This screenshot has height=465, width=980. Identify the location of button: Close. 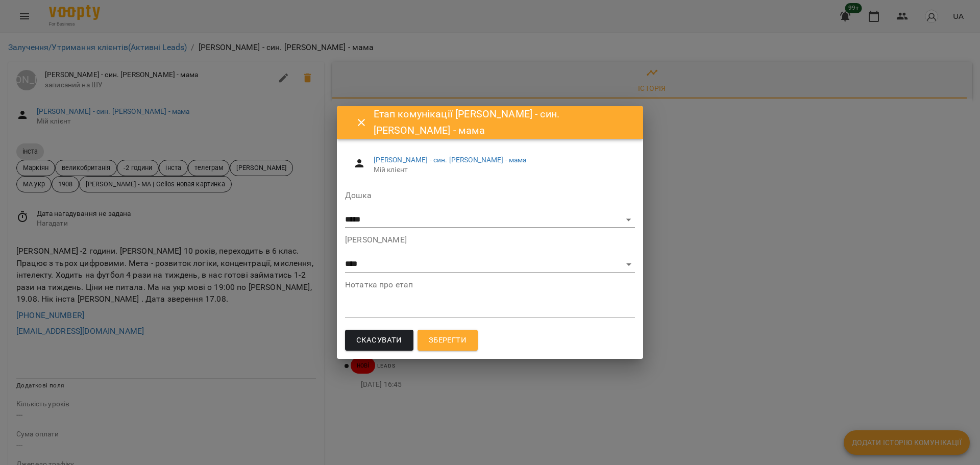
(361, 123).